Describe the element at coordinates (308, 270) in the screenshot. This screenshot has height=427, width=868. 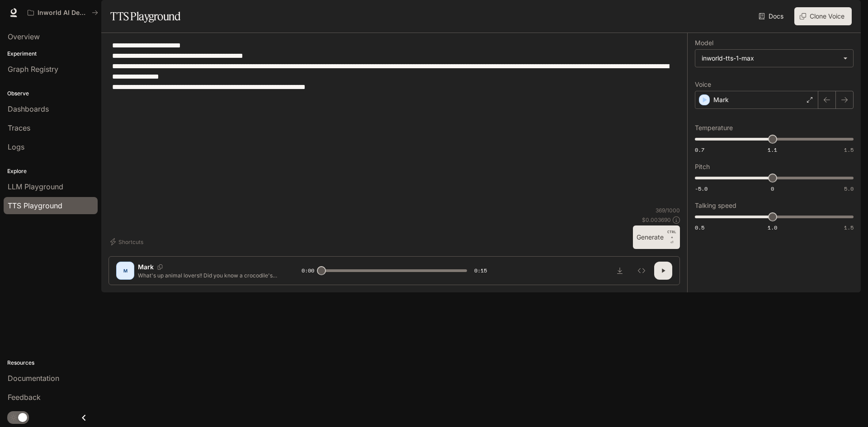
I see `span: 0:00` at that location.